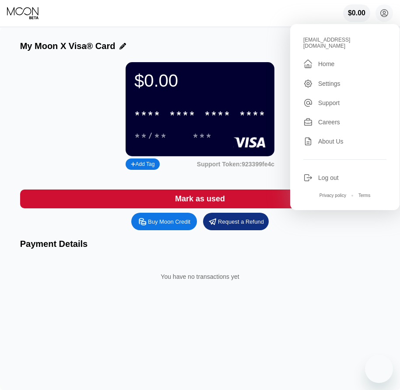  Describe the element at coordinates (236, 164) in the screenshot. I see `div: Support Token:923399fe4c` at that location.